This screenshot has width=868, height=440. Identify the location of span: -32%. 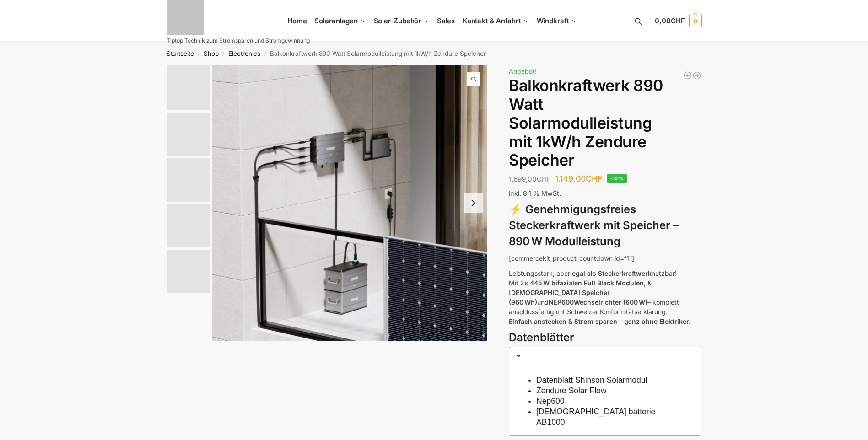
(617, 178).